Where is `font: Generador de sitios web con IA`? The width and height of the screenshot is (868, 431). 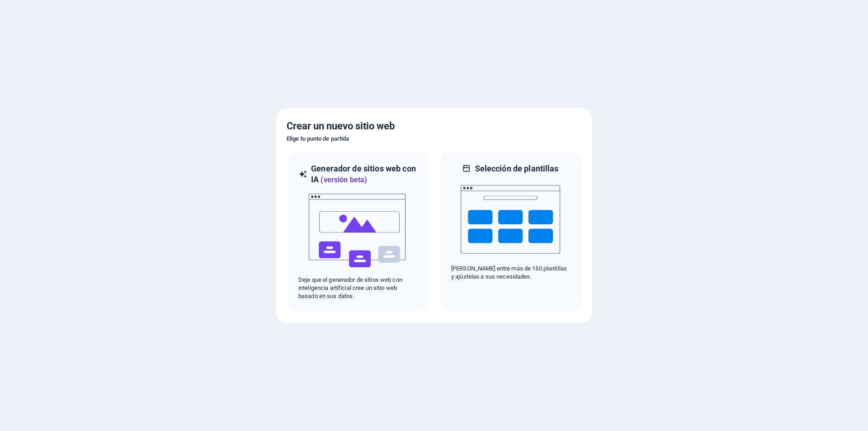 font: Generador de sitios web con IA is located at coordinates (363, 174).